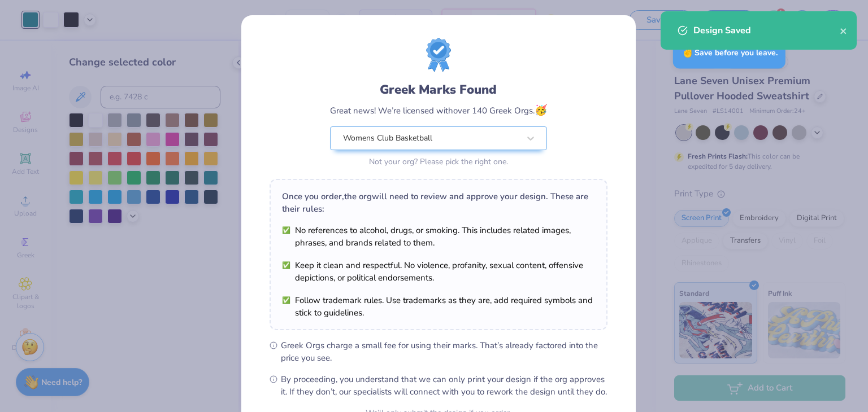 Image resolution: width=868 pixels, height=412 pixels. Describe the element at coordinates (438, 161) in the screenshot. I see `div: Not your org? Please pick the right one.` at that location.